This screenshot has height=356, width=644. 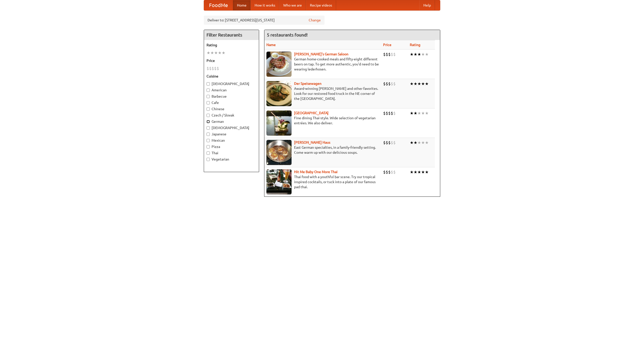 What do you see at coordinates (292, 5) in the screenshot?
I see `a: Who we are` at bounding box center [292, 5].